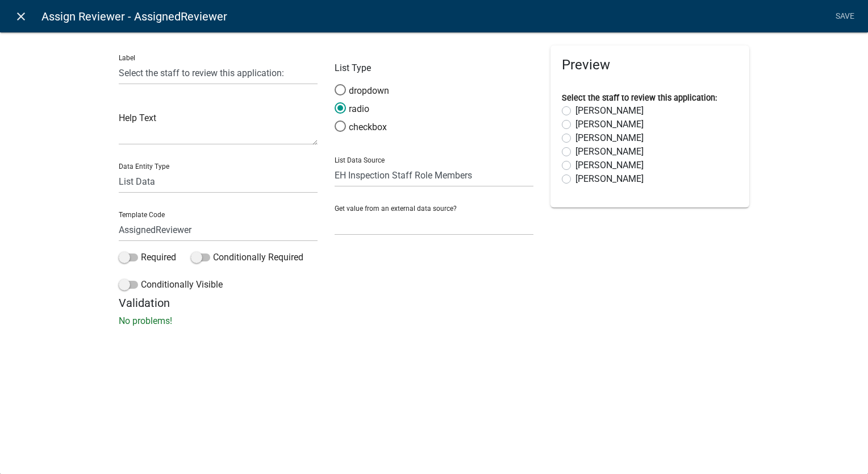 This screenshot has width=868, height=474. What do you see at coordinates (361, 127) in the screenshot?
I see `label: checkbox` at bounding box center [361, 127].